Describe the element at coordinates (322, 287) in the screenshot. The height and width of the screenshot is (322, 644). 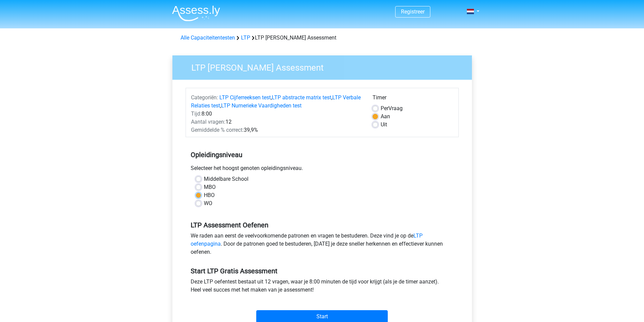
I see `div: Deze LTP oefentest bestaat uit 12 vragen, waar je 8:00 minuten de tijd voor krijgt (als je de tim...` at that location.